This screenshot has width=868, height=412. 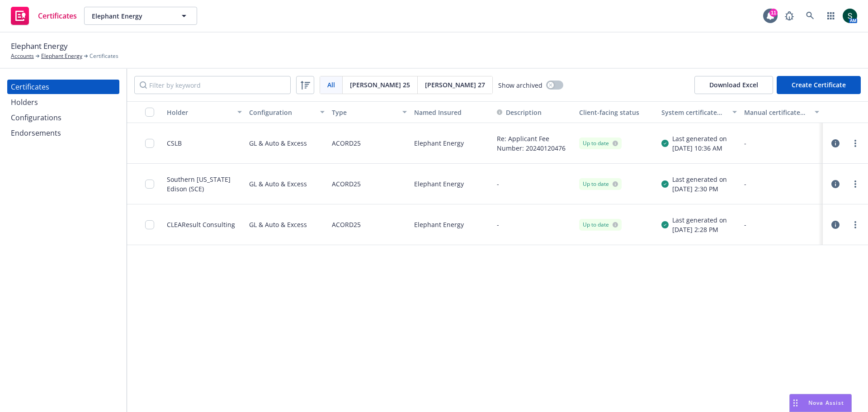 What do you see at coordinates (369, 112) in the screenshot?
I see `button: Type` at bounding box center [369, 112].